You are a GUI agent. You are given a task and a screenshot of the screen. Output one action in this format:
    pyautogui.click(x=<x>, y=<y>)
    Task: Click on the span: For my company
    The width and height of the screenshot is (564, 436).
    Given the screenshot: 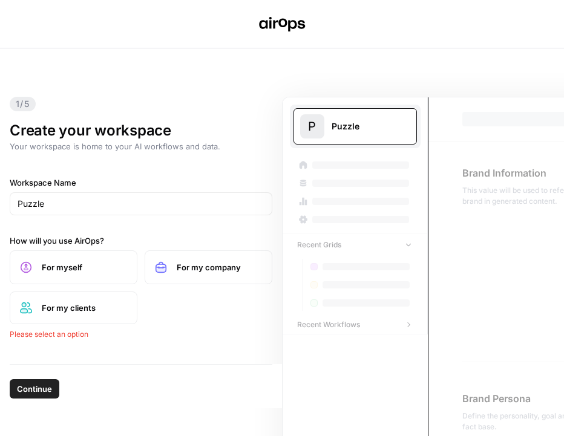 What is the action you would take?
    pyautogui.click(x=219, y=268)
    